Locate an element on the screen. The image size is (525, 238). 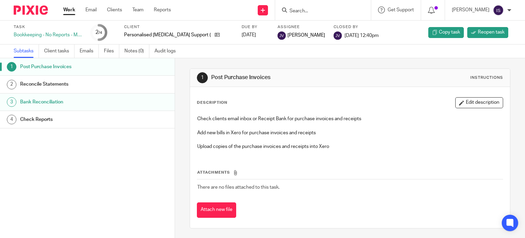
span: Attachments is located at coordinates (214, 172).